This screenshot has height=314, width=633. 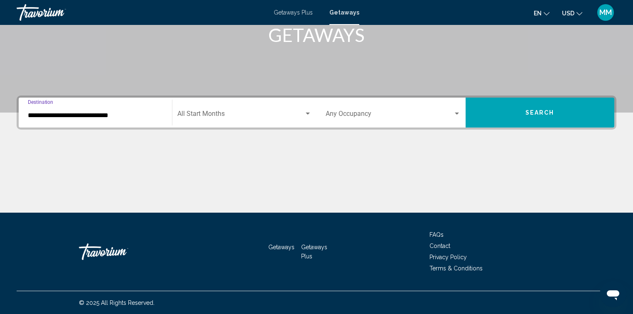 I want to click on button: Search, so click(x=540, y=113).